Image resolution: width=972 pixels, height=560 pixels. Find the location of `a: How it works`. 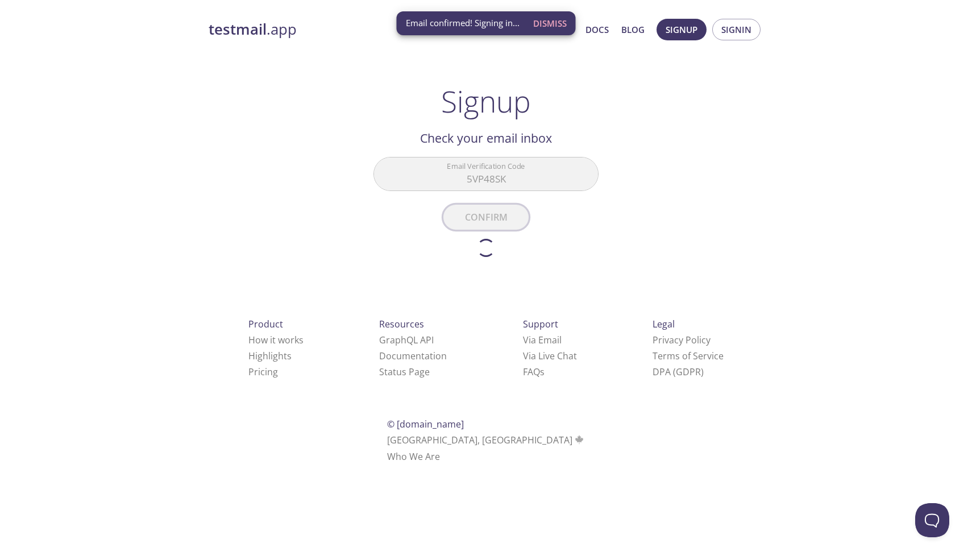

a: How it works is located at coordinates (276, 340).